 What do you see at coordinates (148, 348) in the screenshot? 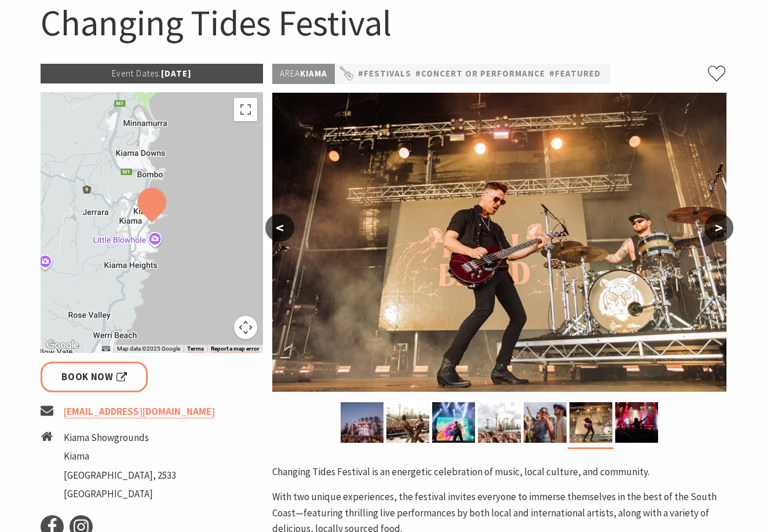
I see `span: Map data ©2025 Google` at bounding box center [148, 348].